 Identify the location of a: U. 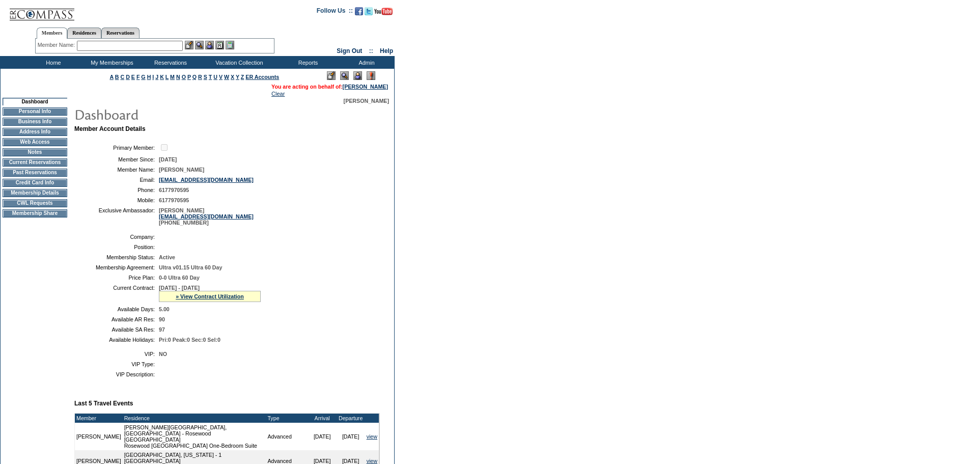
(215, 77).